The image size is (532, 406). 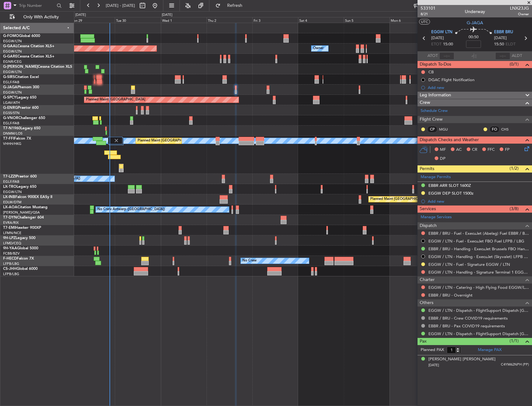 I want to click on button: UTC, so click(x=424, y=22).